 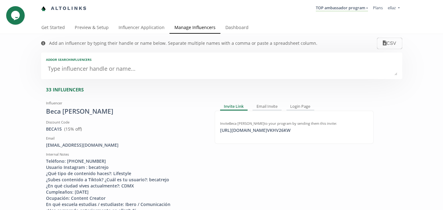 What do you see at coordinates (54, 129) in the screenshot?
I see `a: BECA15` at bounding box center [54, 129].